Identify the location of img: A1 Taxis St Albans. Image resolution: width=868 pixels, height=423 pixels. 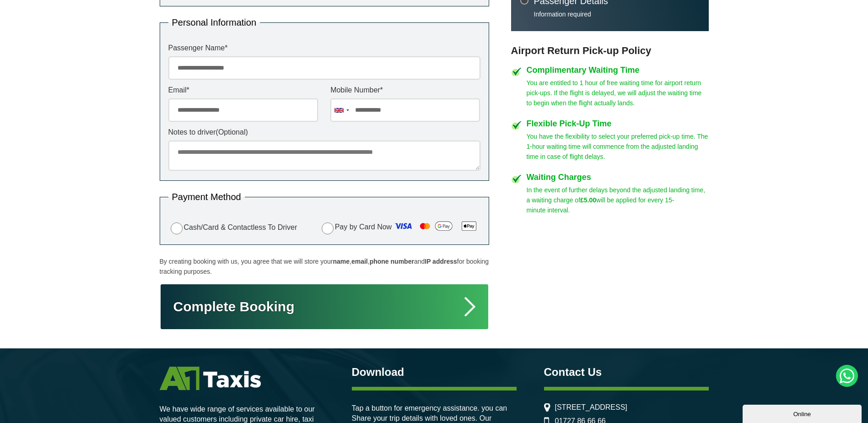
(210, 378).